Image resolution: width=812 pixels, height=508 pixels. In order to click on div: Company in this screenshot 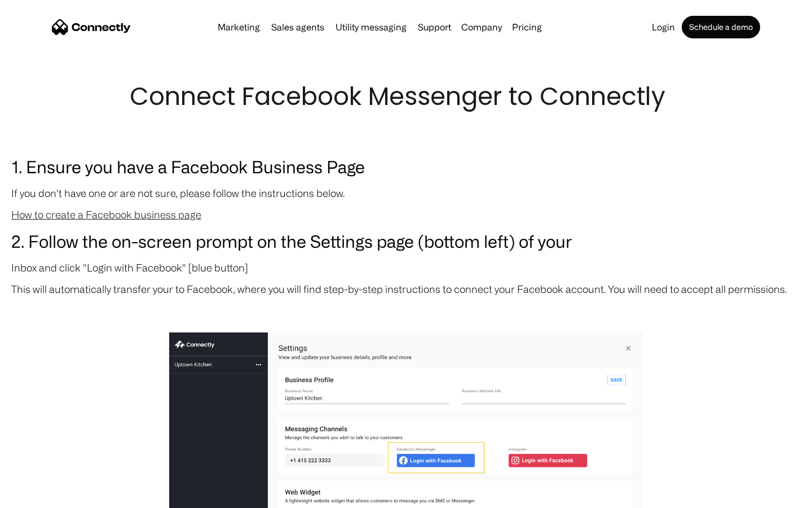, I will do `click(482, 27)`.